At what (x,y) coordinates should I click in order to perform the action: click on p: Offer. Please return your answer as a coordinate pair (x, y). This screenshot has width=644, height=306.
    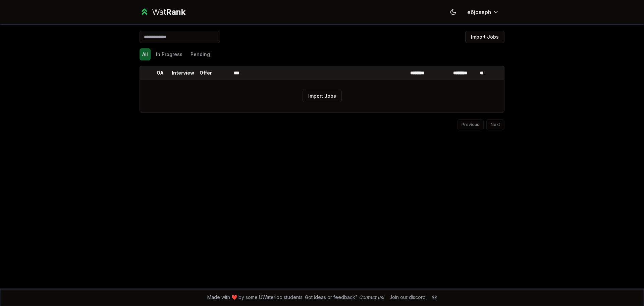
    Looking at the image, I should click on (205, 73).